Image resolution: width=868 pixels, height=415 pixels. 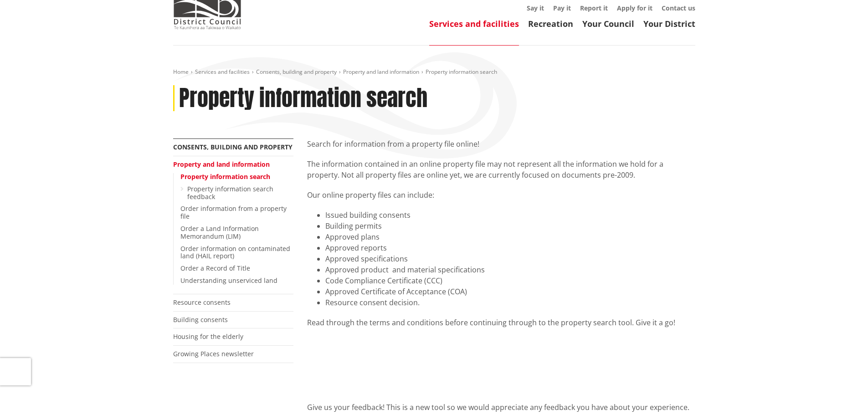 I want to click on a: Order a Land Information Memorandum (LIM), so click(x=219, y=233).